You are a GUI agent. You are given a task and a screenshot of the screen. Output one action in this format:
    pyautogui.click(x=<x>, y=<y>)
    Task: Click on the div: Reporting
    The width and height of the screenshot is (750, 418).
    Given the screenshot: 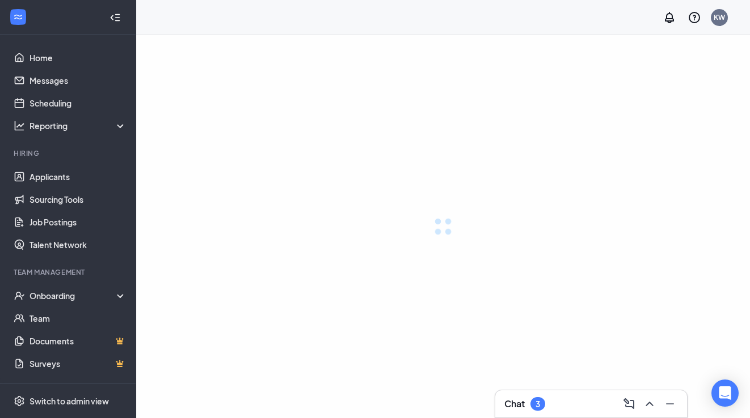 What is the action you would take?
    pyautogui.click(x=78, y=126)
    